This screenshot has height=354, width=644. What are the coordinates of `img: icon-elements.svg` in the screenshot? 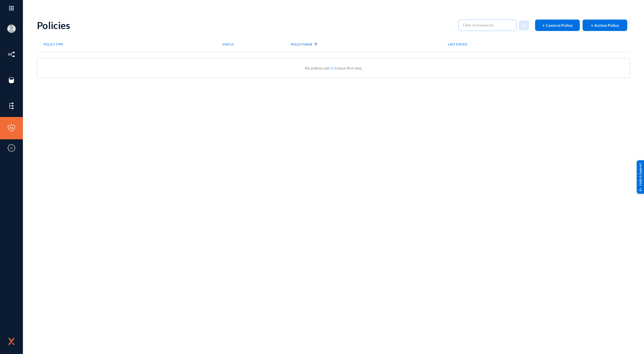 It's located at (11, 105).